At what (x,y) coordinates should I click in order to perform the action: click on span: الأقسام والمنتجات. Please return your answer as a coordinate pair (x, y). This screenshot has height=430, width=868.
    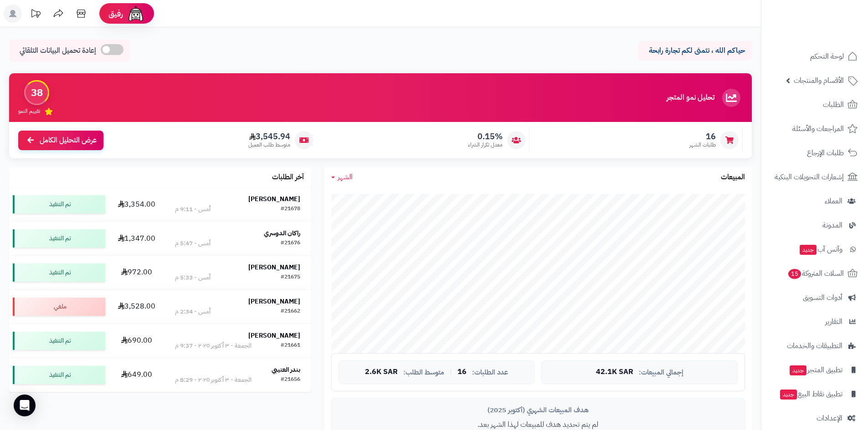
    Looking at the image, I should click on (819, 81).